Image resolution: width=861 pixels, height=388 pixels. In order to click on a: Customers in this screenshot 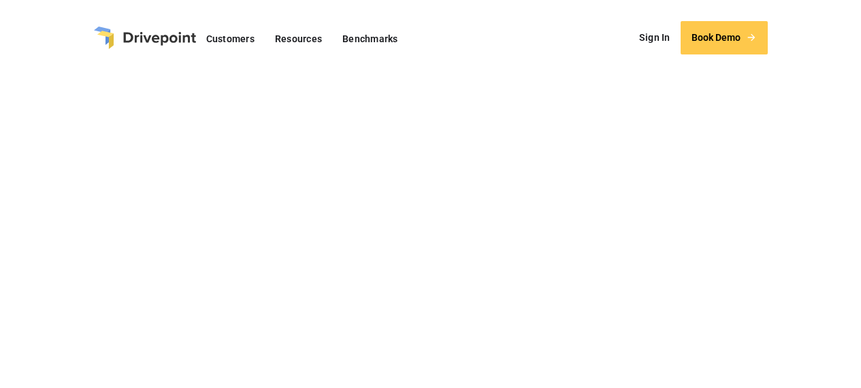, I will do `click(230, 39)`.